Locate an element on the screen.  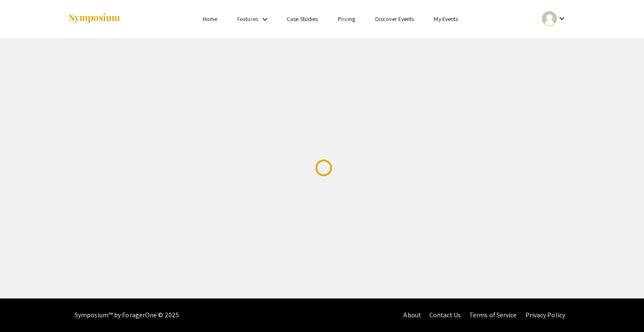
a: Contact Us is located at coordinates (445, 315).